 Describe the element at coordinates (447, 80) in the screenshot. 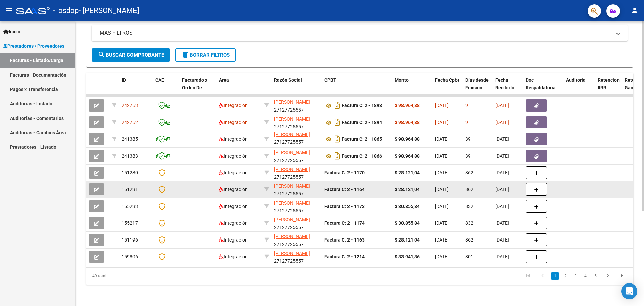

I see `span: Fecha Cpbt` at that location.